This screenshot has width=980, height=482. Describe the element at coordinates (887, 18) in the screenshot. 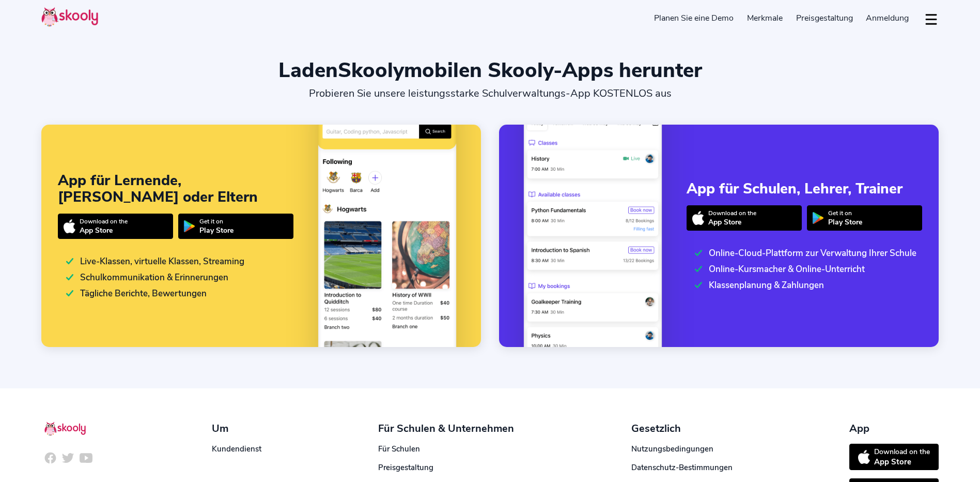

I see `span: Anmeldung` at that location.